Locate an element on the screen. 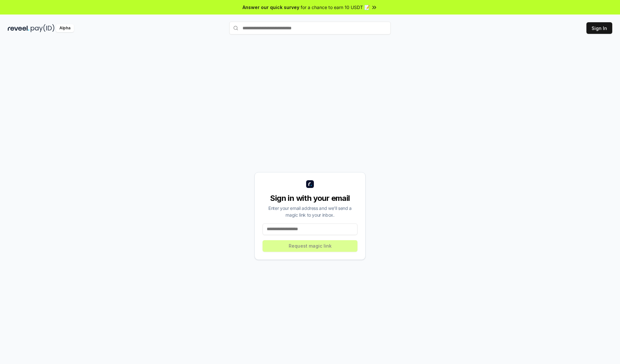  img: reveel_dark is located at coordinates (19, 28).